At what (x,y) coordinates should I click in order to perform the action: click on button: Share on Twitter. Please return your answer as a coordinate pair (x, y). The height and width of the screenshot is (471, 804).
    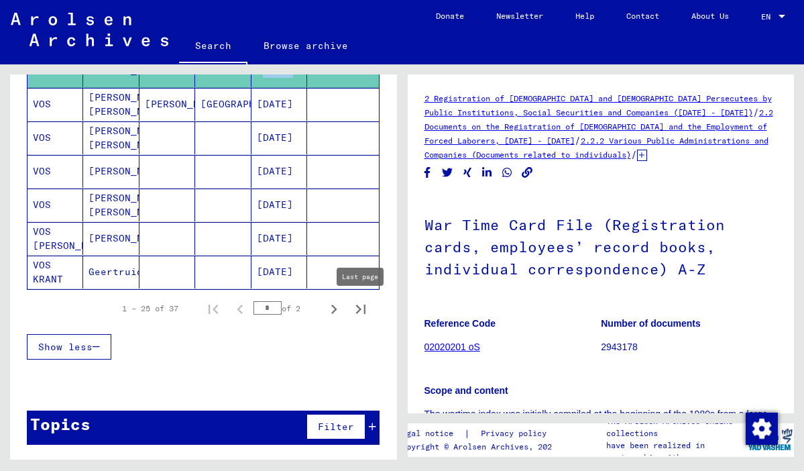
    Looking at the image, I should click on (447, 172).